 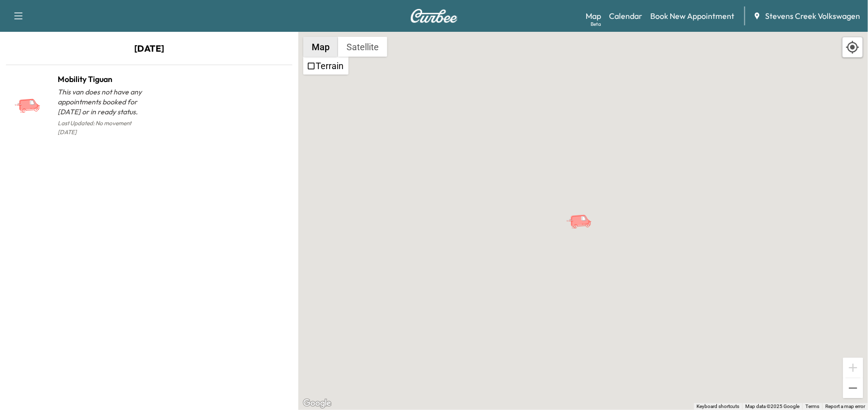 What do you see at coordinates (845, 406) in the screenshot?
I see `a: Report a map error` at bounding box center [845, 406].